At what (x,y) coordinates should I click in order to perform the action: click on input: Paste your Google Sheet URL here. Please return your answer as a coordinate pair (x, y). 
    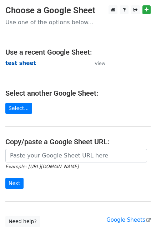
    Looking at the image, I should click on (76, 155).